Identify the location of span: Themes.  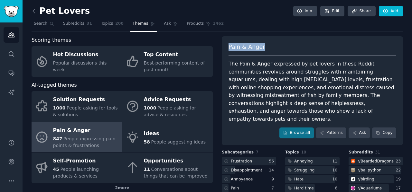
(140, 24).